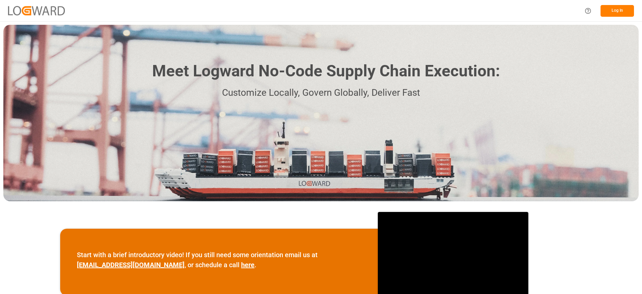 This screenshot has height=294, width=642. Describe the element at coordinates (588, 11) in the screenshot. I see `button: Help Center` at that location.